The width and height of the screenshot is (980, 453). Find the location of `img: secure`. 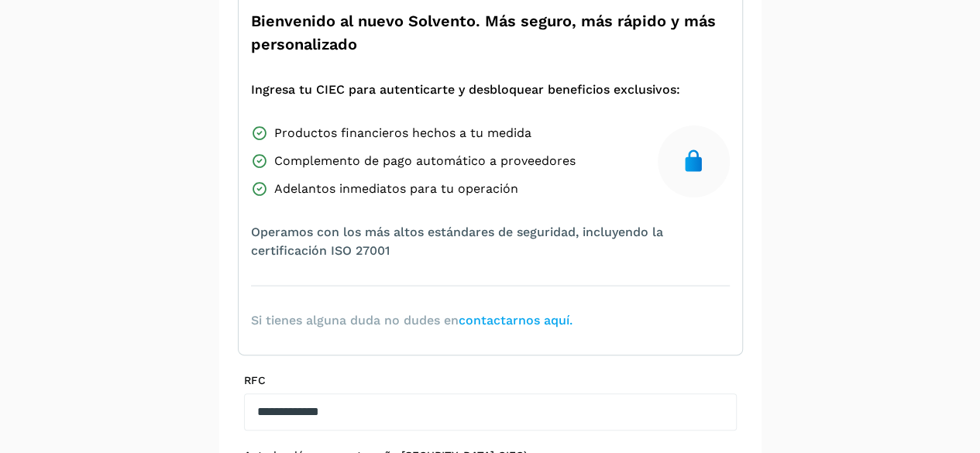

img: secure is located at coordinates (693, 161).